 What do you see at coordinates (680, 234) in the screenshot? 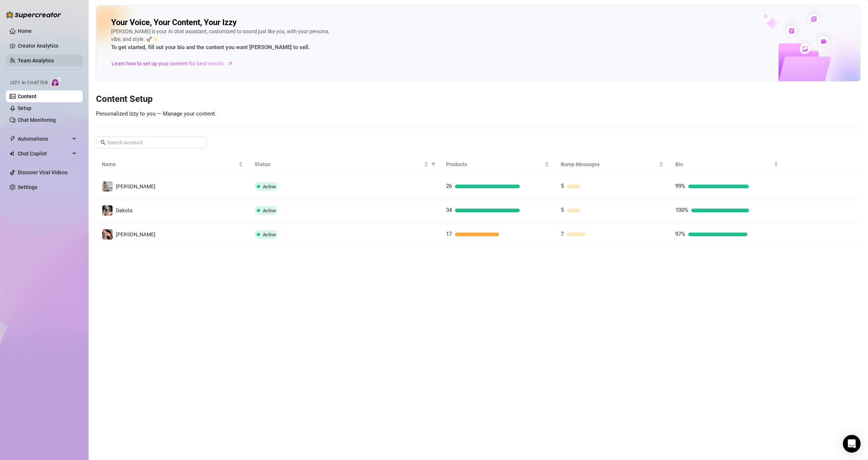
I see `span: 97%` at bounding box center [680, 234].